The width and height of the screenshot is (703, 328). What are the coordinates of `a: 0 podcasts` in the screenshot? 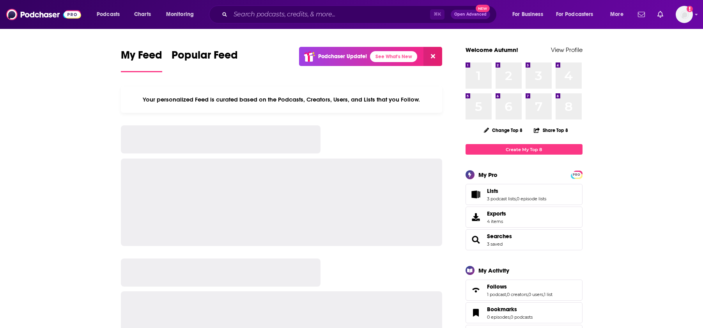 It's located at (521, 317).